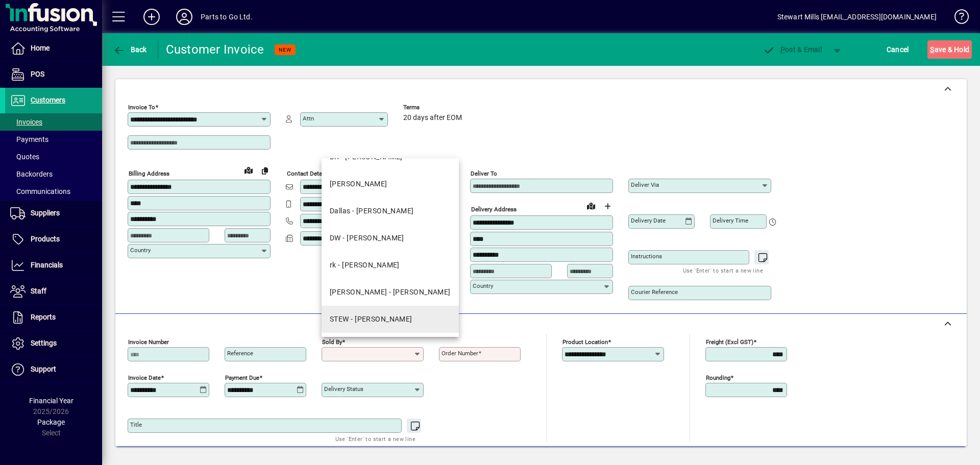 This screenshot has height=465, width=980. Describe the element at coordinates (51, 401) in the screenshot. I see `span: Financial Year` at that location.